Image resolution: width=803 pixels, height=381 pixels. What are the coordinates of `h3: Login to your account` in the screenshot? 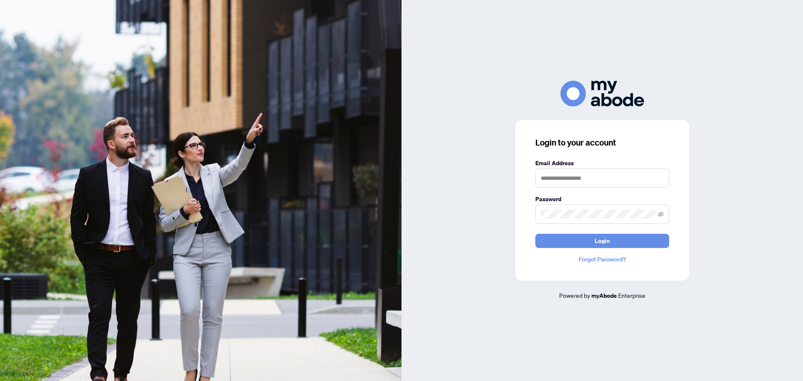 It's located at (602, 143).